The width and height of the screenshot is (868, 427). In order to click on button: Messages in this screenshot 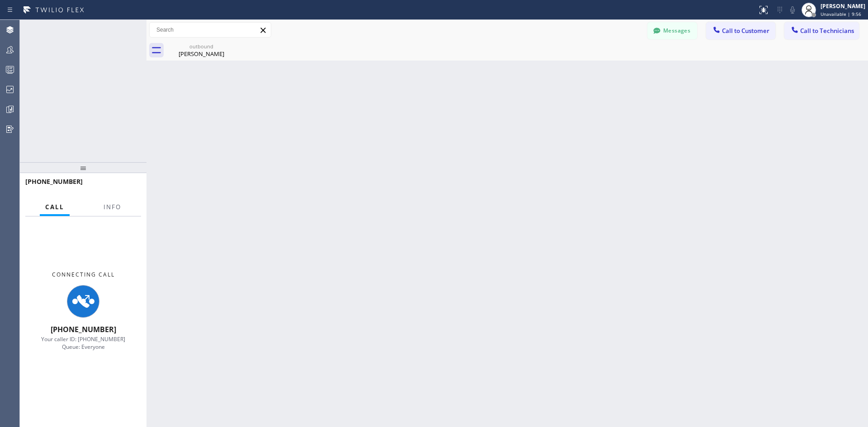, I will do `click(672, 31)`.